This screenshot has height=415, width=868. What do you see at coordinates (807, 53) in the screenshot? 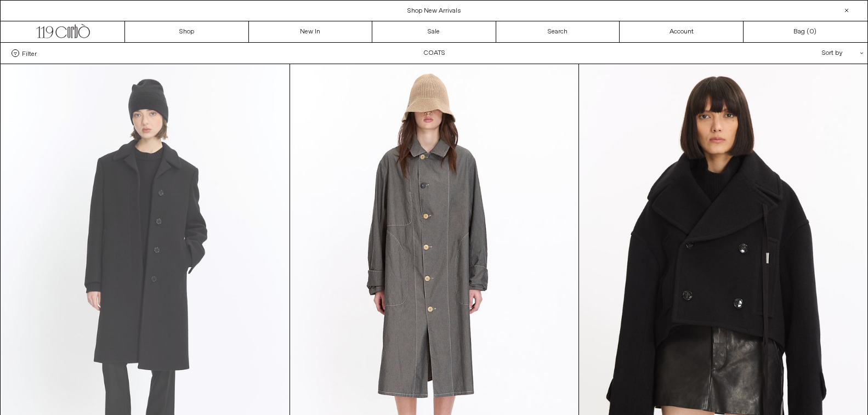
I see `div: Sort by` at bounding box center [807, 53].